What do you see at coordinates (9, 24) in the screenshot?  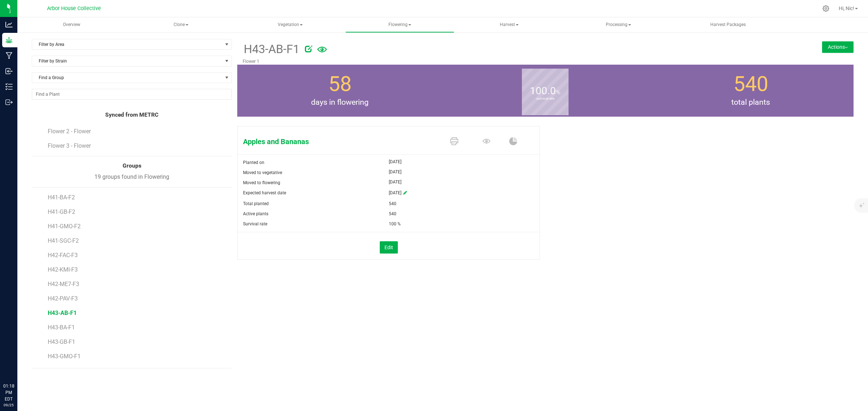 I see `inline-svg: Analytics` at bounding box center [9, 24].